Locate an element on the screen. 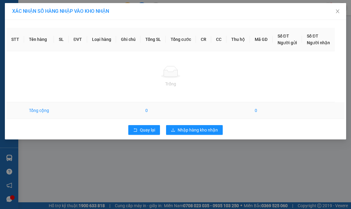  th: CR is located at coordinates (203, 39).